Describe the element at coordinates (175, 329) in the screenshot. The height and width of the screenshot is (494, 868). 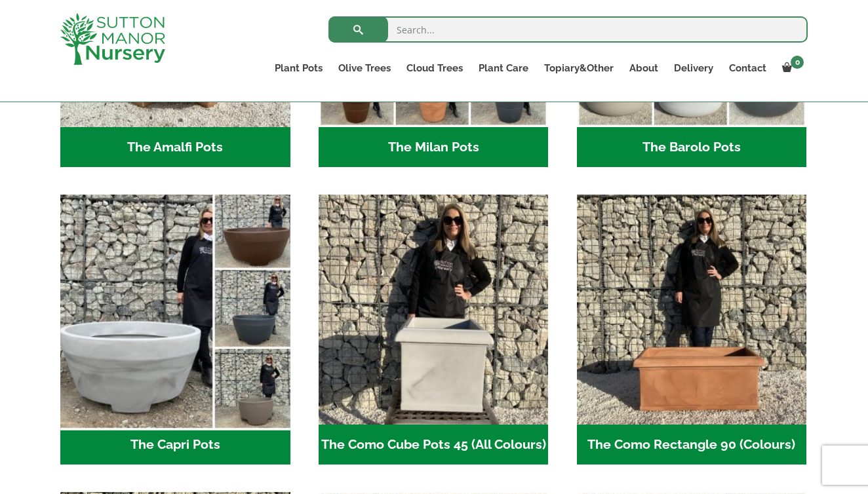
I see `a: Visit product category The Capri Pots` at that location.